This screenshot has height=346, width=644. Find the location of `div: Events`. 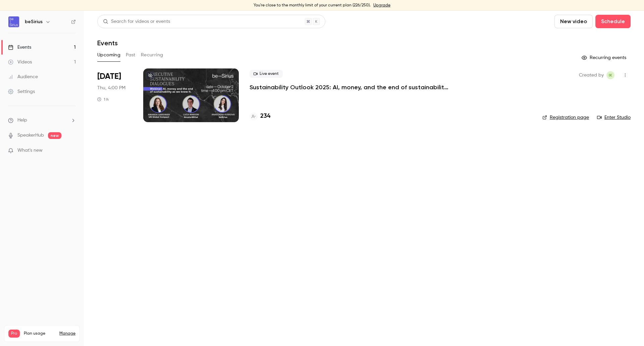

div: Events is located at coordinates (20, 47).